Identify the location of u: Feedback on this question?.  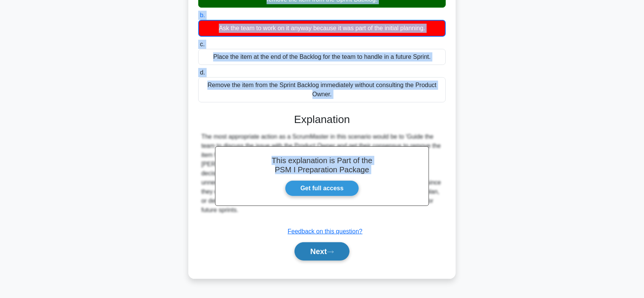
(325, 232).